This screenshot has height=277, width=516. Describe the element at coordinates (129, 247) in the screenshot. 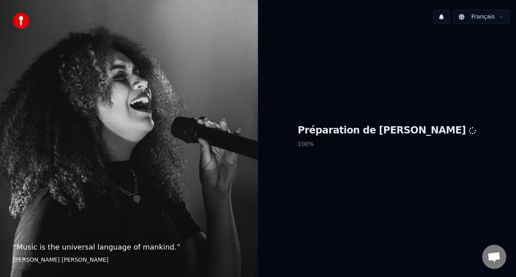

I see `p: “ Music is the universal language of mankind. ”` at that location.